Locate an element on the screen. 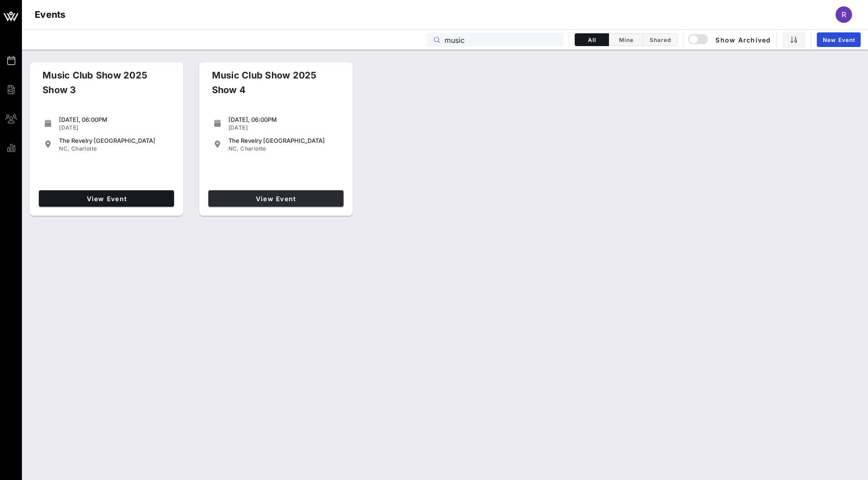 The image size is (868, 480). span: All is located at coordinates (592, 40).